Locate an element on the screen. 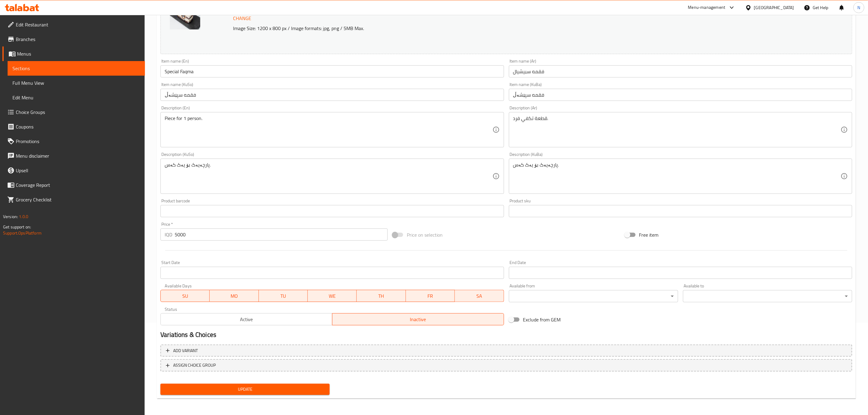  input: Please enter product sku is located at coordinates (681, 212).